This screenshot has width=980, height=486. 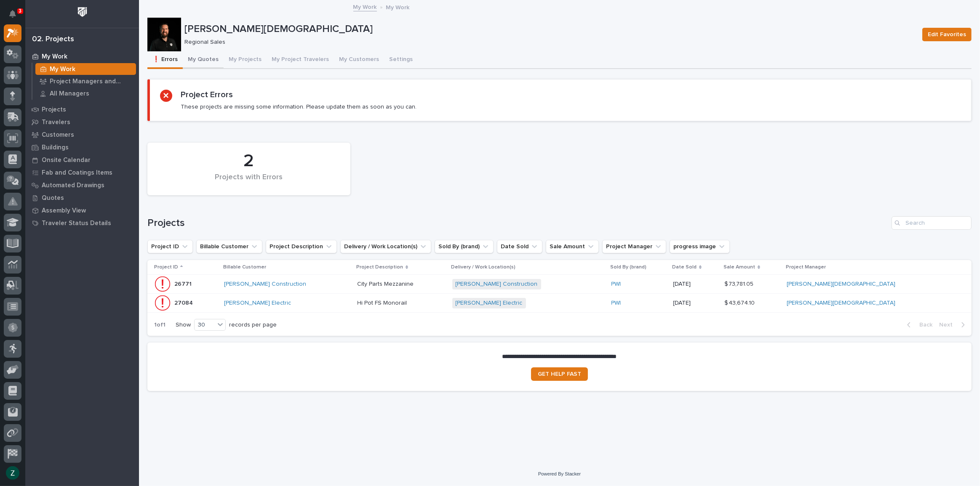 What do you see at coordinates (464, 247) in the screenshot?
I see `button: Sold By (brand)` at bounding box center [464, 247].